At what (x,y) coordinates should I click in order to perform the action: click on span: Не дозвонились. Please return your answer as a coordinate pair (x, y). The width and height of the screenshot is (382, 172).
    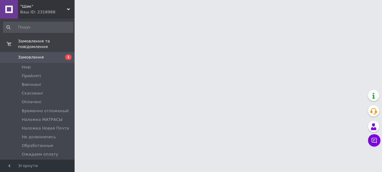
    Looking at the image, I should click on (39, 137).